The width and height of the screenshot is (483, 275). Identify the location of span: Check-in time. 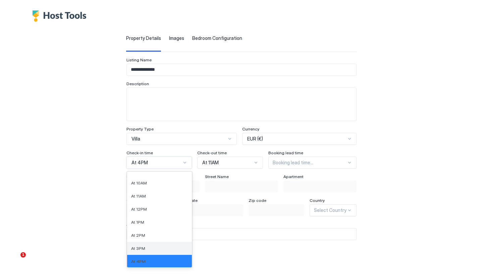
(139, 153).